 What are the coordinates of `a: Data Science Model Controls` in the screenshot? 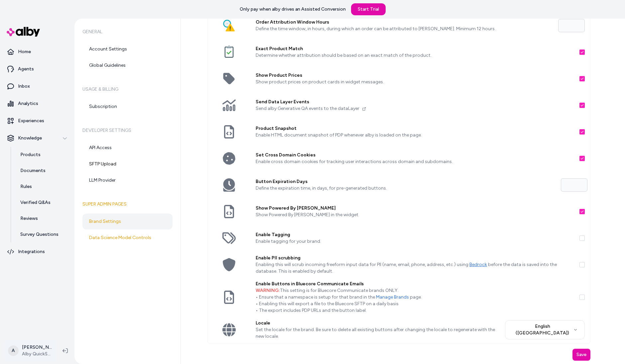 It's located at (128, 238).